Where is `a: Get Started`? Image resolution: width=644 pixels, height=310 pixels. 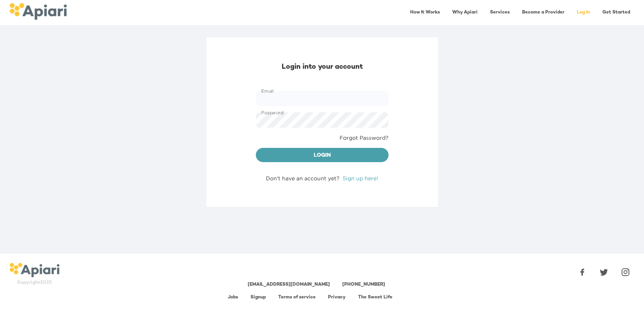 a: Get Started is located at coordinates (616, 12).